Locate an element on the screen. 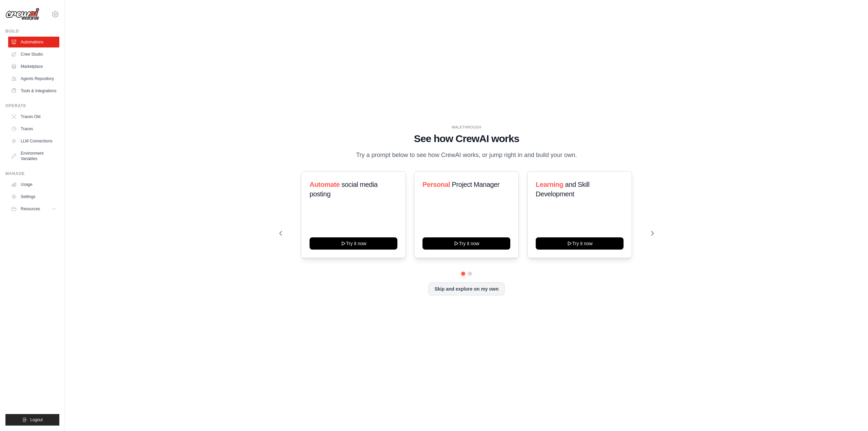  a: Settings is located at coordinates (34, 197).